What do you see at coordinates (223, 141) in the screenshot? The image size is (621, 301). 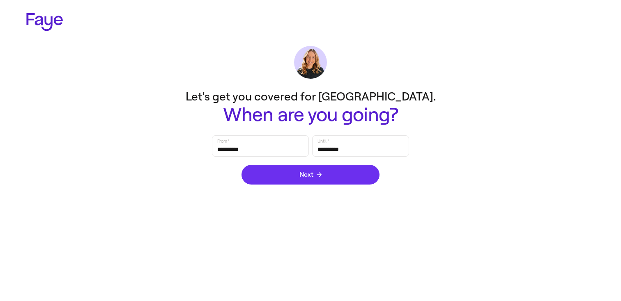 I see `label: From` at bounding box center [223, 141].